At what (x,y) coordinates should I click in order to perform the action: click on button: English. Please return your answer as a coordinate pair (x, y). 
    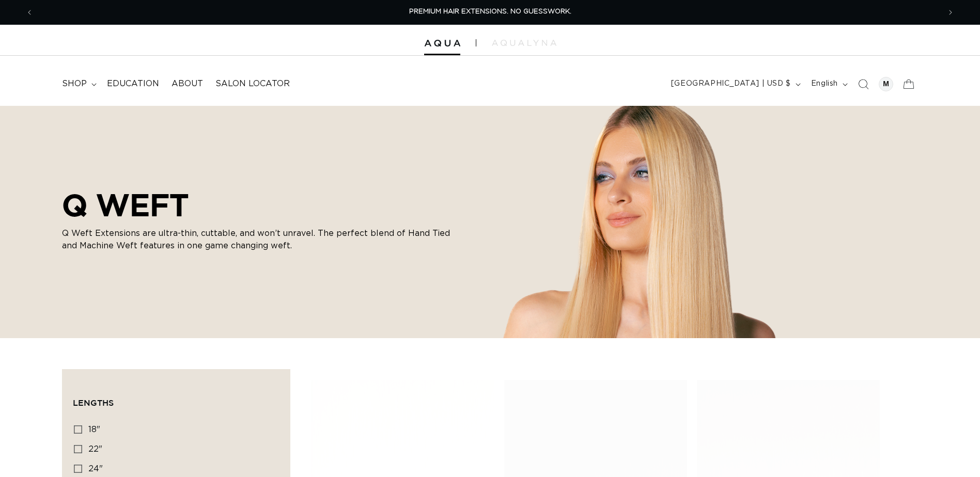
    Looking at the image, I should click on (828, 84).